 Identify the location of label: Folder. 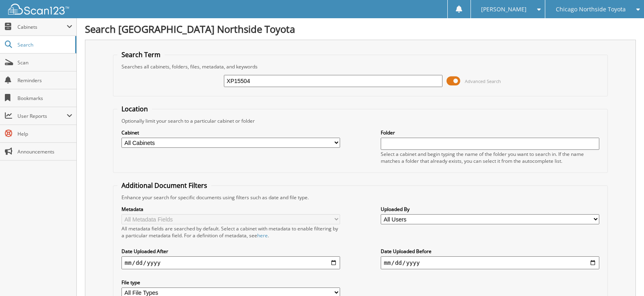
(490, 133).